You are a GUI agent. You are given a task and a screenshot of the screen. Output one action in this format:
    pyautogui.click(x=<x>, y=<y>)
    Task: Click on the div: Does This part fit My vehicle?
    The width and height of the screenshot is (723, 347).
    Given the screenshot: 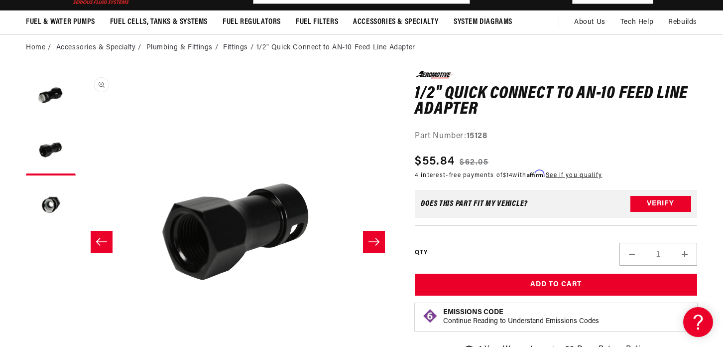 What is the action you would take?
    pyautogui.click(x=474, y=204)
    